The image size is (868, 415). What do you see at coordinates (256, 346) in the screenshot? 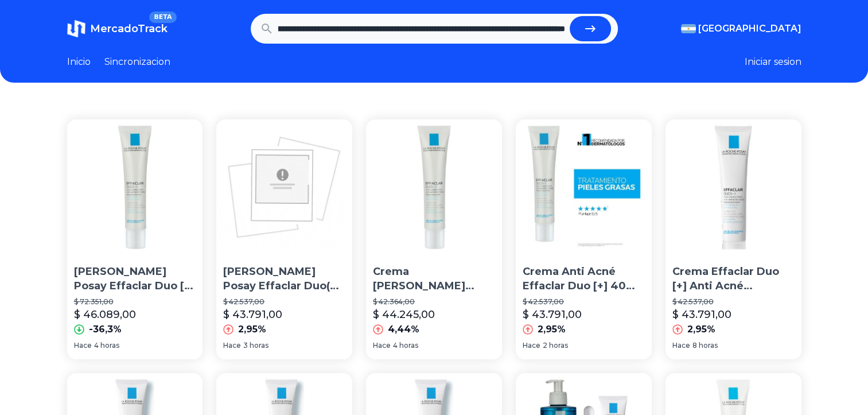
I see `span: 3 horas` at bounding box center [256, 346].